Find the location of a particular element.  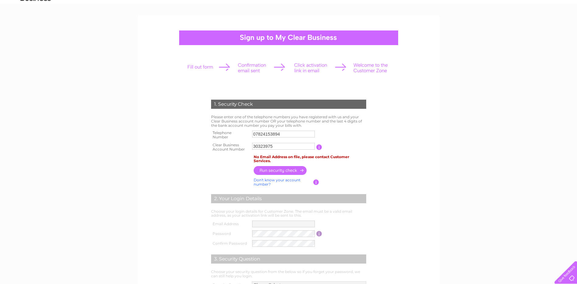

a: Blog is located at coordinates (550, 28).